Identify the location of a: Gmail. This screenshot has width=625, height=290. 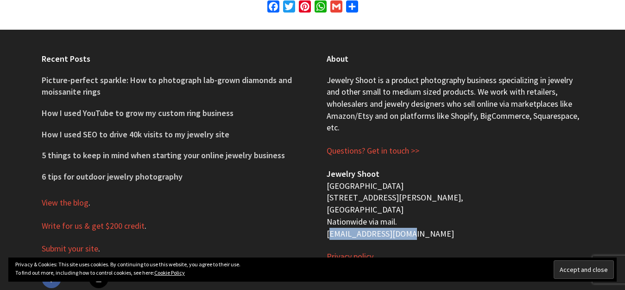
(336, 8).